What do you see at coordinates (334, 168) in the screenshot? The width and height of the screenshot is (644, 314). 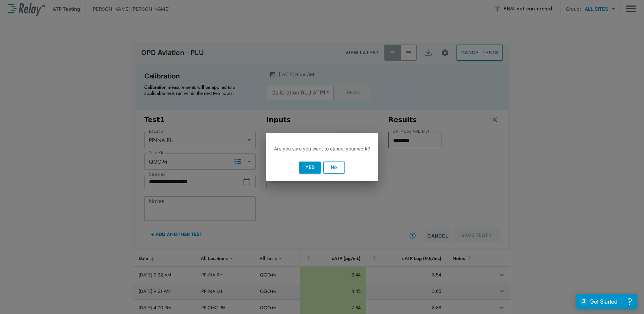 I see `button: No` at bounding box center [334, 168].